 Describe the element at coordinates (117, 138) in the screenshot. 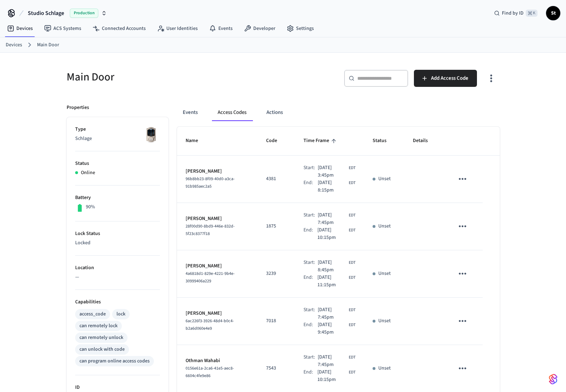

I see `p: Schlage` at that location.